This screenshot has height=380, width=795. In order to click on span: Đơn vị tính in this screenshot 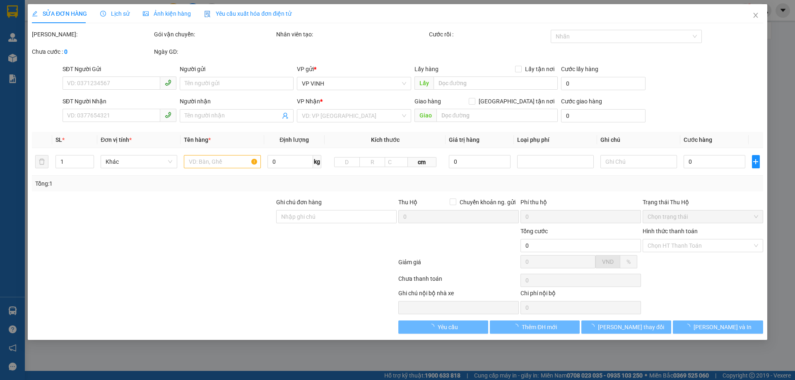, I will do `click(116, 140)`.